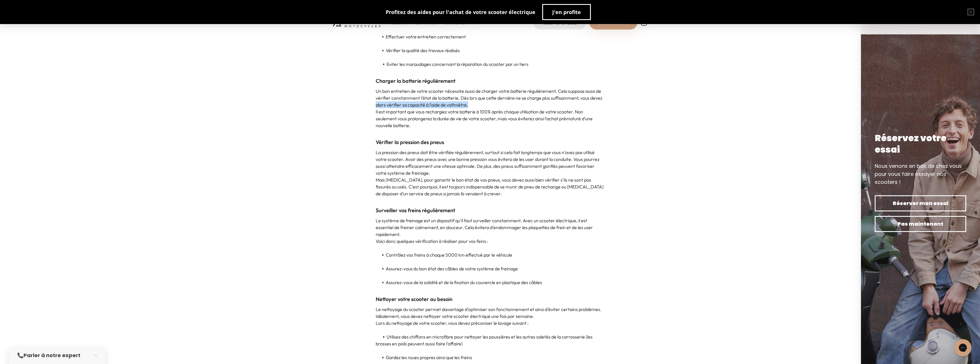 This screenshot has width=980, height=364. What do you see at coordinates (490, 313) in the screenshot?
I see `p: Le nettoyage du scooter permet davantage d’optimiser son fonctionnement et ainsi d’éviter certain...` at bounding box center [490, 313].